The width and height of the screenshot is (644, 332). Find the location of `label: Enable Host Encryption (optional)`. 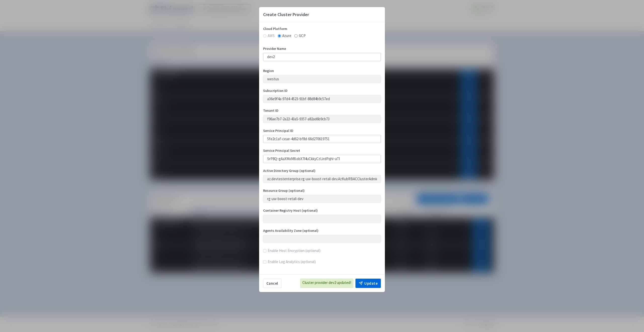

label: Enable Host Encryption (optional) is located at coordinates (294, 251).